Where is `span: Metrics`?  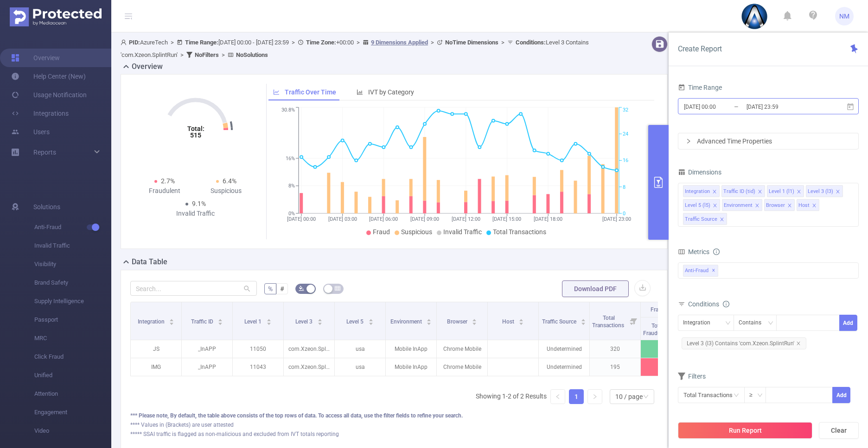 span: Metrics is located at coordinates (694, 252).